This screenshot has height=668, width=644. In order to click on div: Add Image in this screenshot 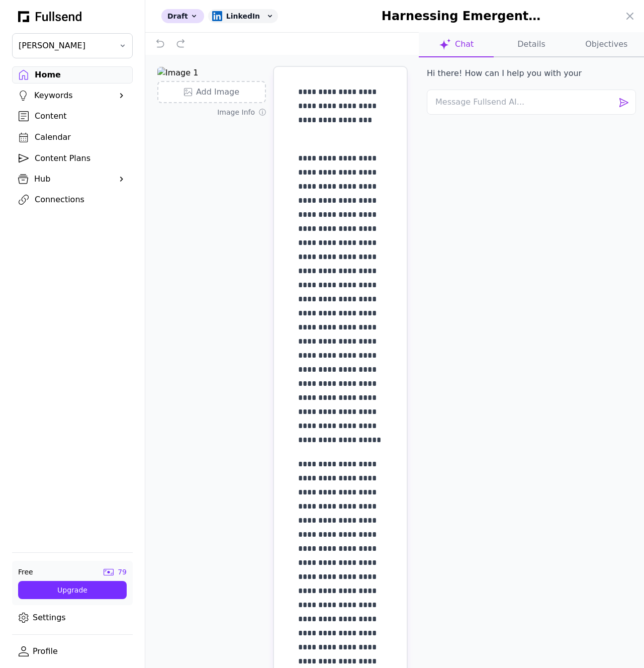, I will do `click(212, 92)`.